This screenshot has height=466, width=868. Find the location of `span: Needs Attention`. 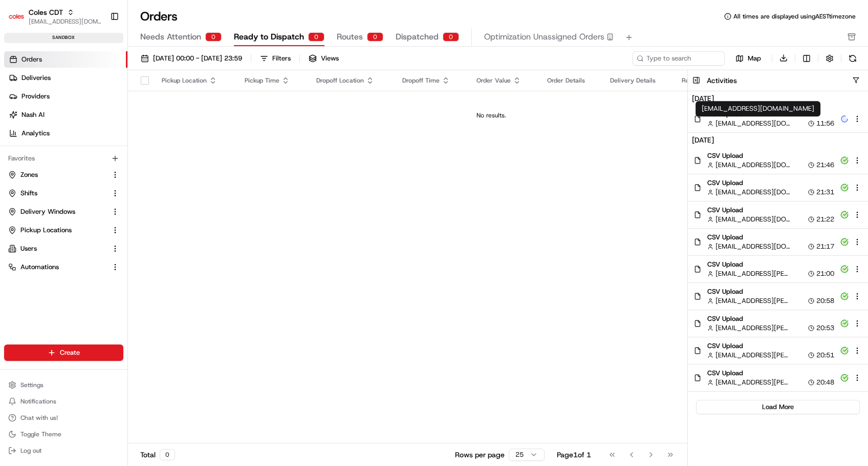

span: Needs Attention is located at coordinates (170, 37).